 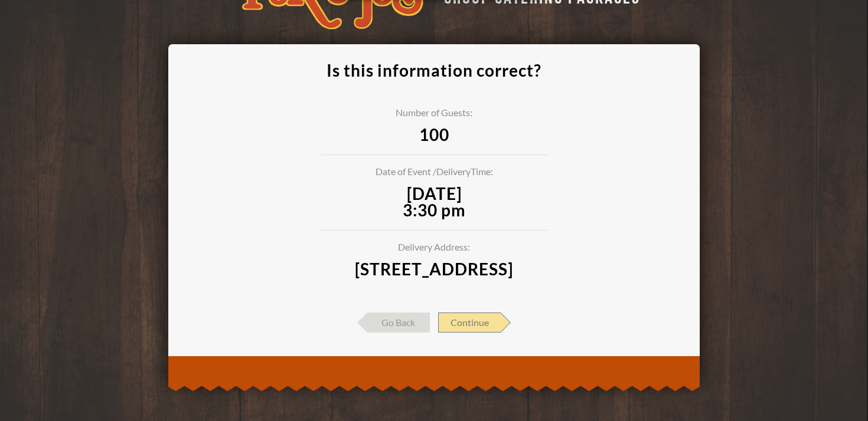 I want to click on span: Continue, so click(x=469, y=323).